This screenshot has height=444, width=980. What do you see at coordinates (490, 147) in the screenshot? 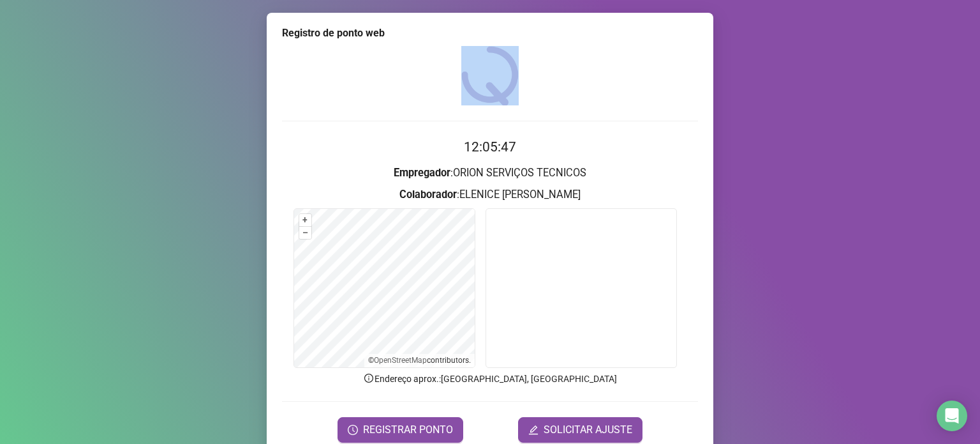
I see `time: 12:05:47` at bounding box center [490, 147].